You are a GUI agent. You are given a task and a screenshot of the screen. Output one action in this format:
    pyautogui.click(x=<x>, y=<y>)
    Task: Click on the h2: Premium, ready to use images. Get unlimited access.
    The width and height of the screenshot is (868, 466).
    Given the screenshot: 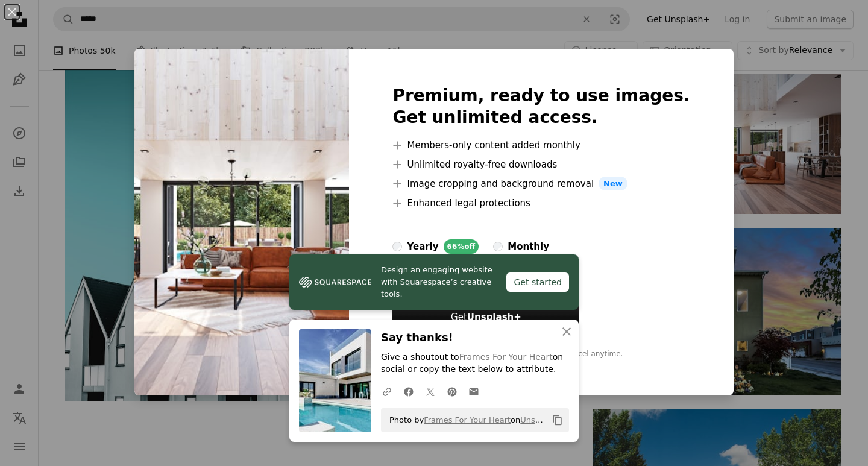 What is the action you would take?
    pyautogui.click(x=541, y=107)
    